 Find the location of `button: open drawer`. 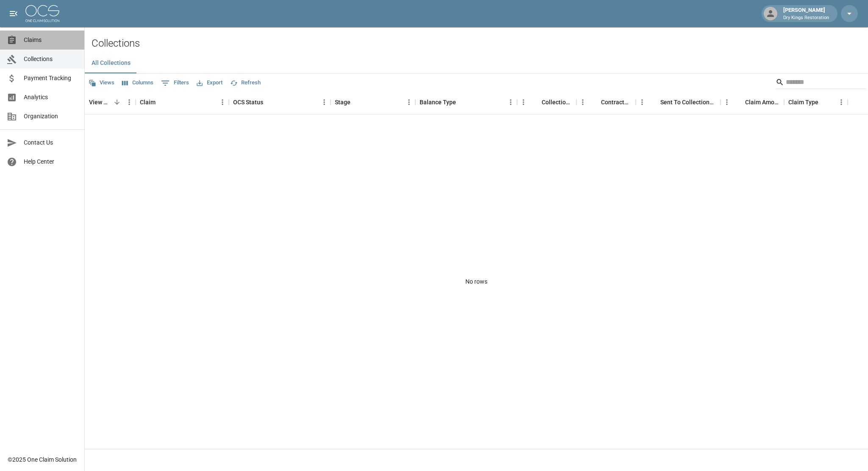

button: open drawer is located at coordinates (14, 14).